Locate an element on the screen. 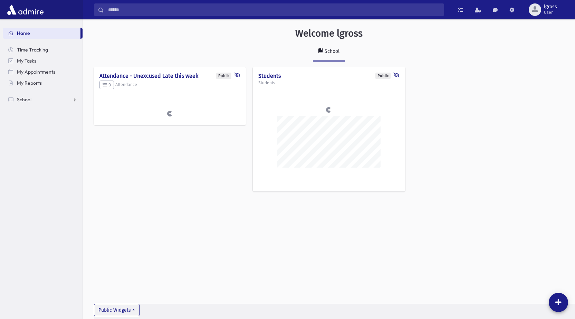 The height and width of the screenshot is (319, 575). span: Time Tracking is located at coordinates (32, 50).